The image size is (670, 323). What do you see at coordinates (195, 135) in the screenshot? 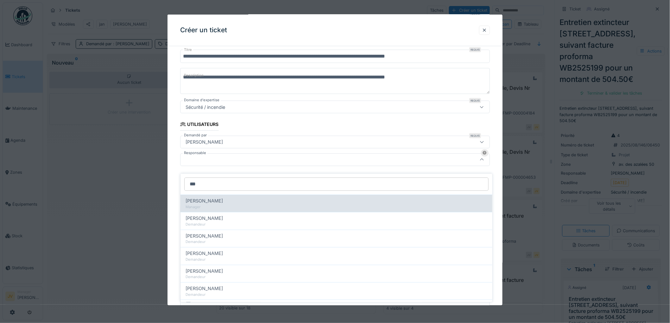
I see `label: Demandé par` at bounding box center [195, 135].